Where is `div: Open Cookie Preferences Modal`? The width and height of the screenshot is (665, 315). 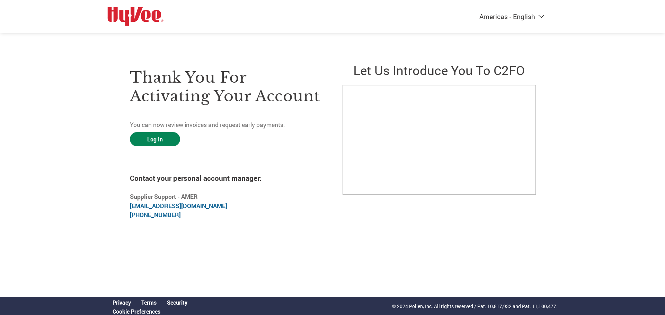 div: Open Cookie Preferences Modal is located at coordinates (150, 311).